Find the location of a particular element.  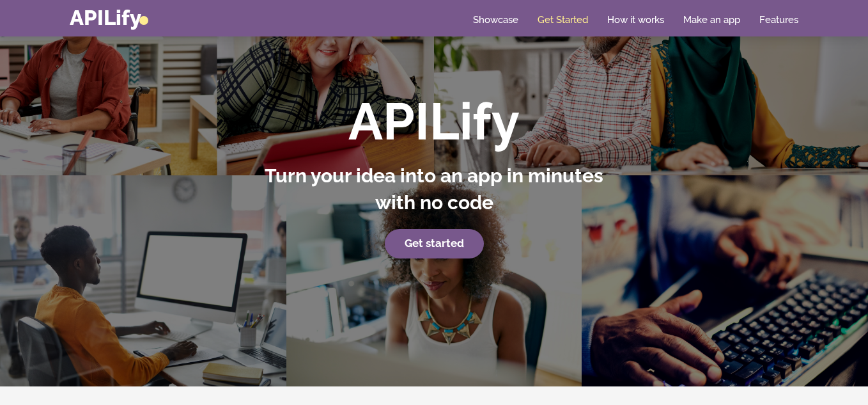

strong: Turn your idea into an app in minutes with no code is located at coordinates (434, 189).